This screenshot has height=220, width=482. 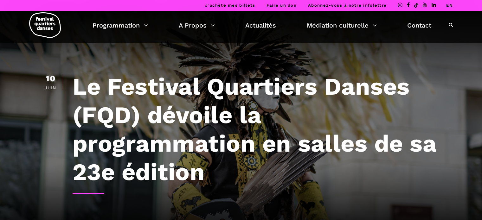 What do you see at coordinates (341, 25) in the screenshot?
I see `a: Médiation culturelle` at bounding box center [341, 25].